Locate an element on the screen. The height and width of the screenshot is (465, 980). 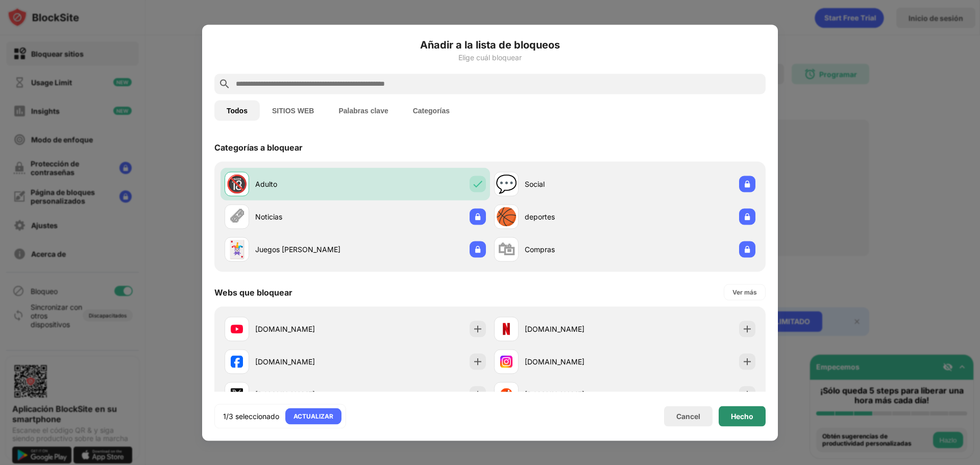
button: Todos is located at coordinates (237, 110).